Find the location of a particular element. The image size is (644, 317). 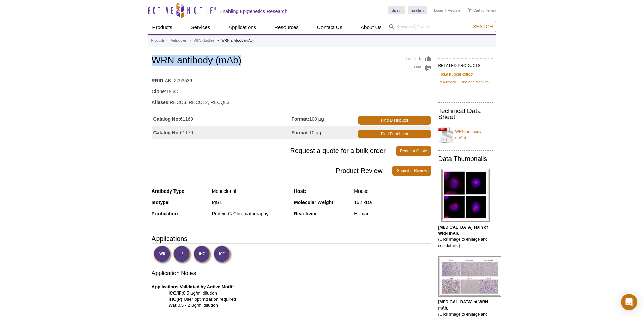

a: Resources is located at coordinates (287, 27).